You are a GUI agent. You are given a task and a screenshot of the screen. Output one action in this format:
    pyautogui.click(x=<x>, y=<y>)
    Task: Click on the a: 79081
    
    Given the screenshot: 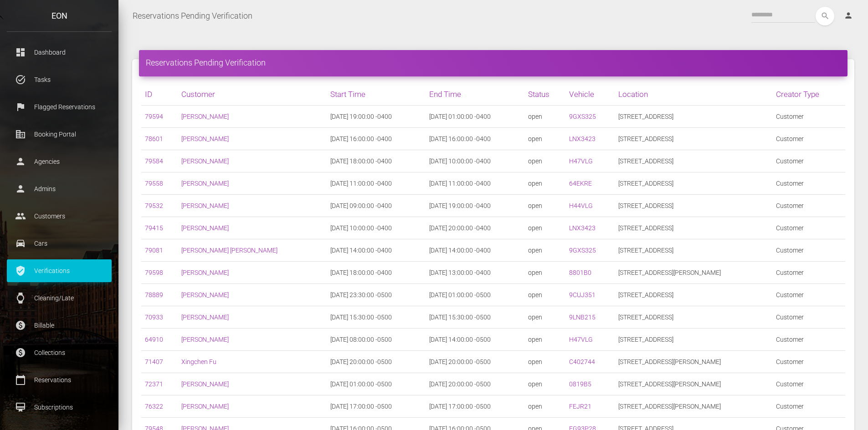 What is the action you would take?
    pyautogui.click(x=154, y=250)
    